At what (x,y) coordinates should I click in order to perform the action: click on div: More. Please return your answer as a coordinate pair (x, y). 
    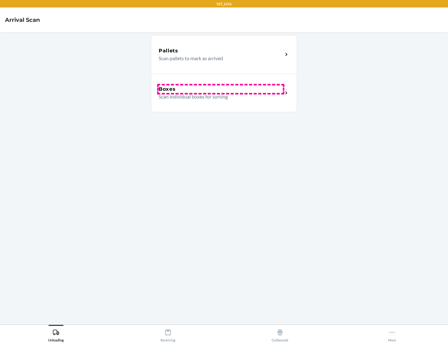
    Looking at the image, I should click on (392, 334).